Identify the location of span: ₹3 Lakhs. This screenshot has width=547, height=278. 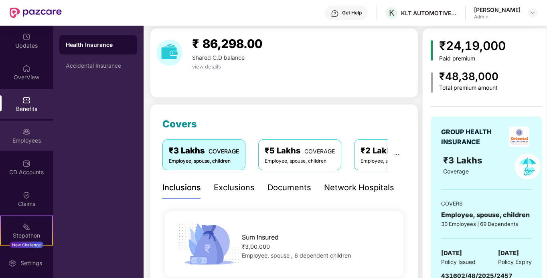
(464, 160).